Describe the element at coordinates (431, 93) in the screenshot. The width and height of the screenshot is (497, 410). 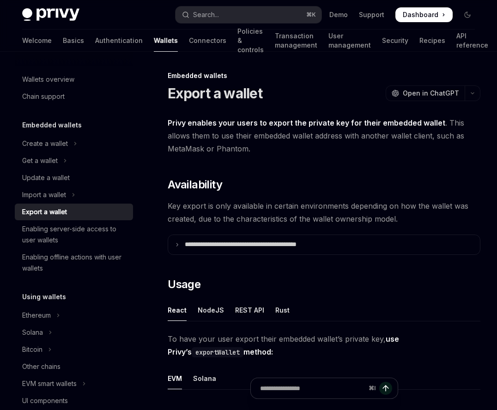
I see `span: Open in ChatGPT` at that location.